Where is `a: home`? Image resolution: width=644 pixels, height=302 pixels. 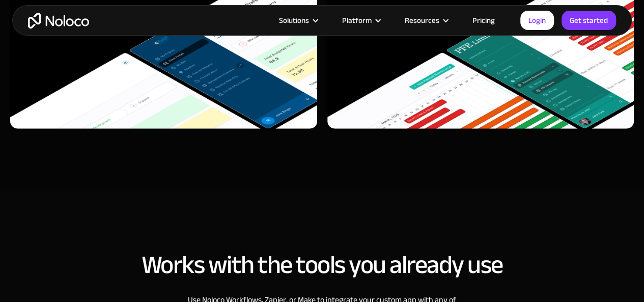 a: home is located at coordinates (59, 20).